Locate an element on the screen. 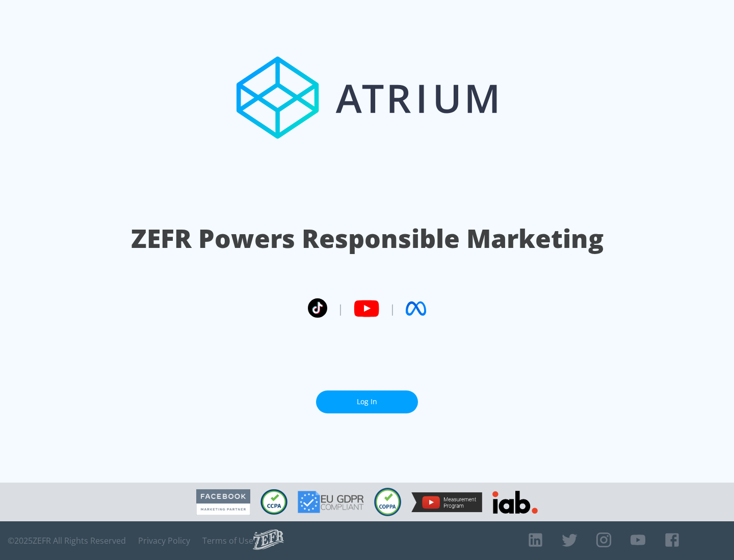  img: CCPA Compliant is located at coordinates (274, 502).